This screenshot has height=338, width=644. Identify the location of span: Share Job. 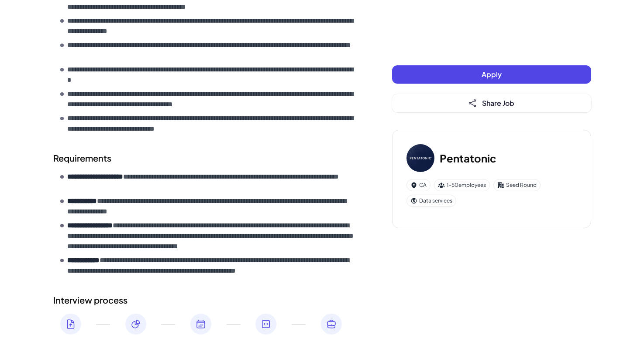
(498, 103).